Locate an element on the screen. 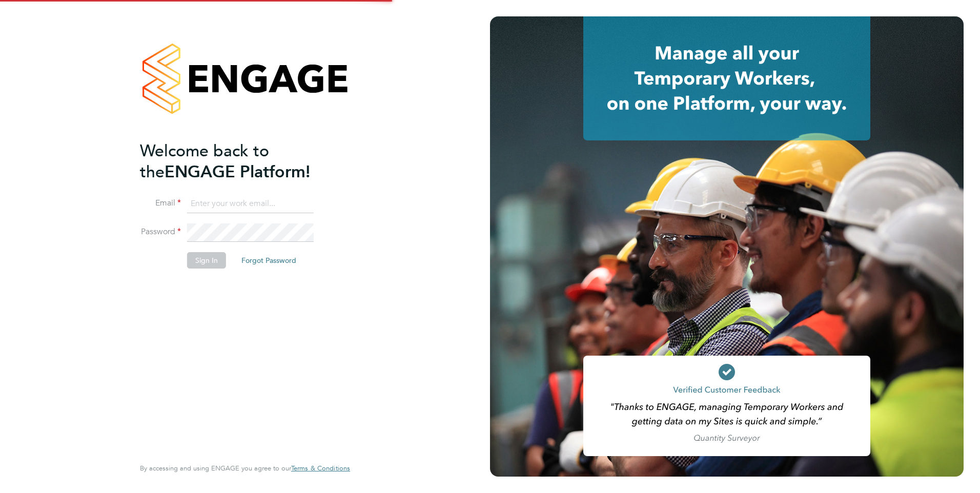 Image resolution: width=980 pixels, height=493 pixels. a: Terms & Conditions is located at coordinates (320, 469).